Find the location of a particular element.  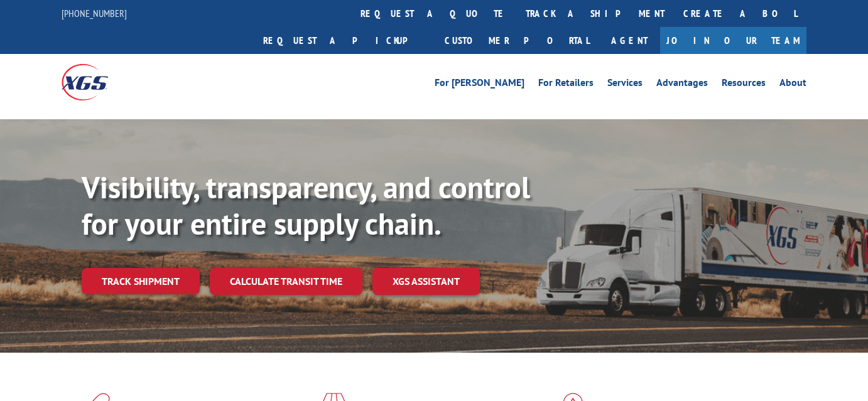

a: Resources is located at coordinates (744, 85).